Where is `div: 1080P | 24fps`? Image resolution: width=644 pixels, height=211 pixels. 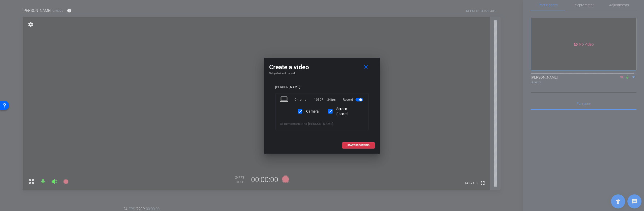 div: 1080P | 24fps is located at coordinates (325, 100).